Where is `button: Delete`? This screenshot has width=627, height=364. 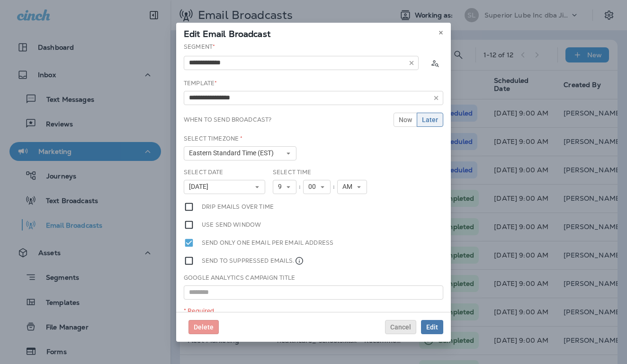
button: Delete is located at coordinates (204, 327).